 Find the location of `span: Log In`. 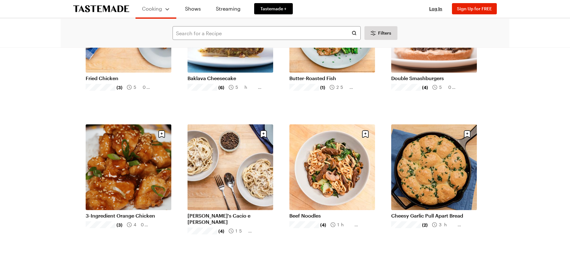

span: Log In is located at coordinates (436, 8).